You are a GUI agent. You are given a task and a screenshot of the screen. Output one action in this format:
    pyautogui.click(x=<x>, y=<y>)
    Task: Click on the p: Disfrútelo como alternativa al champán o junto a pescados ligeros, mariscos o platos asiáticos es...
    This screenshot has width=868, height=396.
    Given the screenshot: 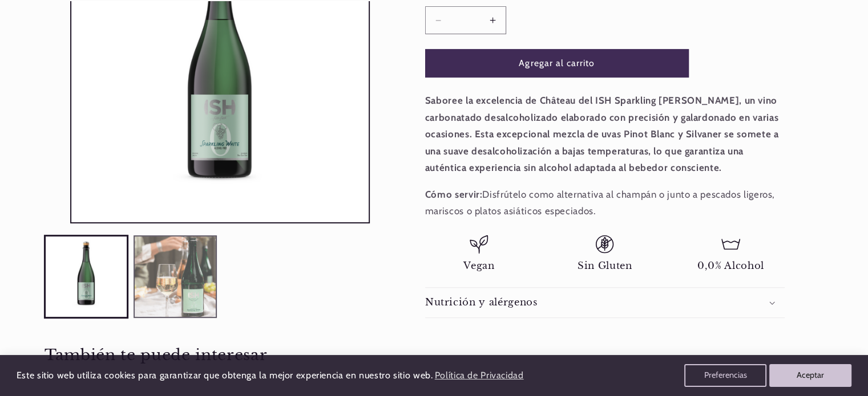 What is the action you would take?
    pyautogui.click(x=605, y=203)
    